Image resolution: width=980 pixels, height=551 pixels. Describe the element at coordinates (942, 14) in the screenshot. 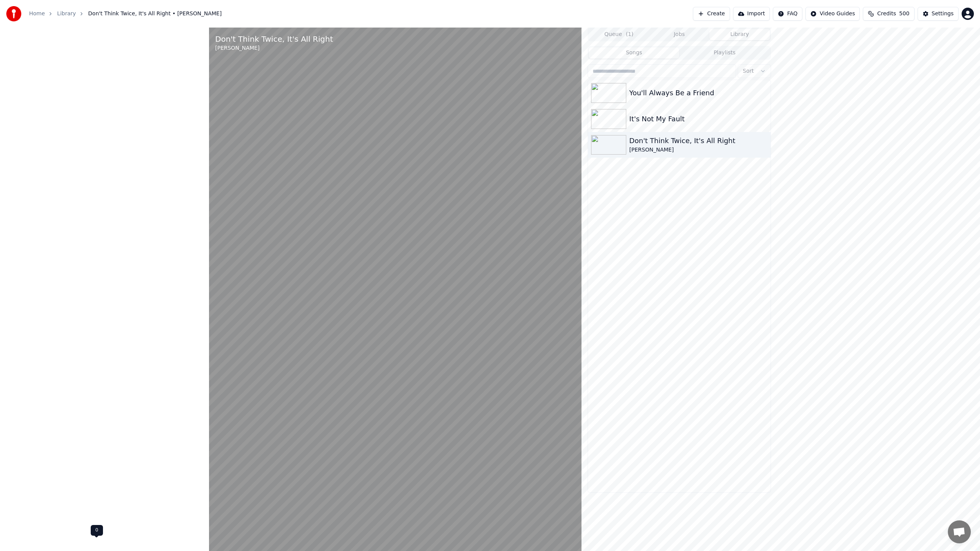

I see `div: Settings` at that location.